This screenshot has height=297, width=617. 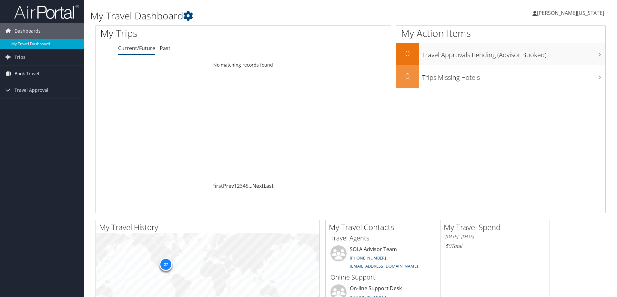 I want to click on h2: My Travel Spend, so click(x=497, y=227).